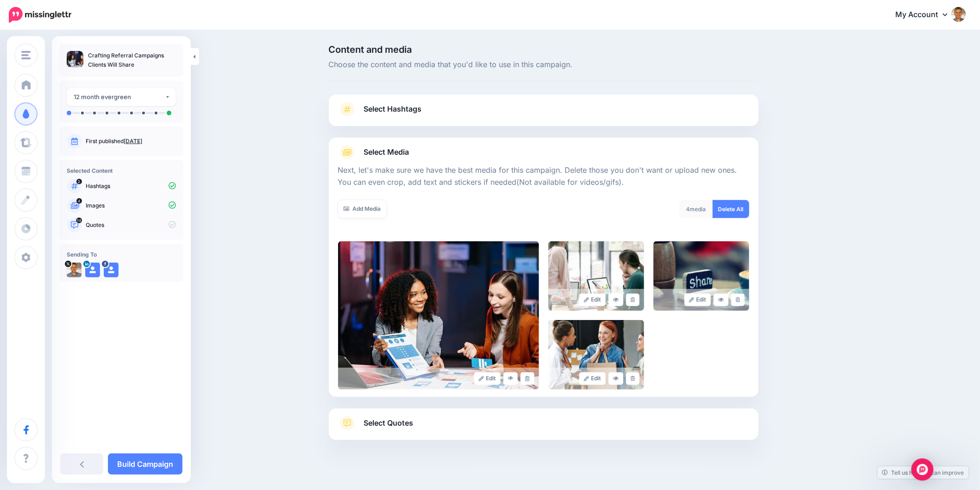  Describe the element at coordinates (544, 428) in the screenshot. I see `a: Select Quotes` at that location.